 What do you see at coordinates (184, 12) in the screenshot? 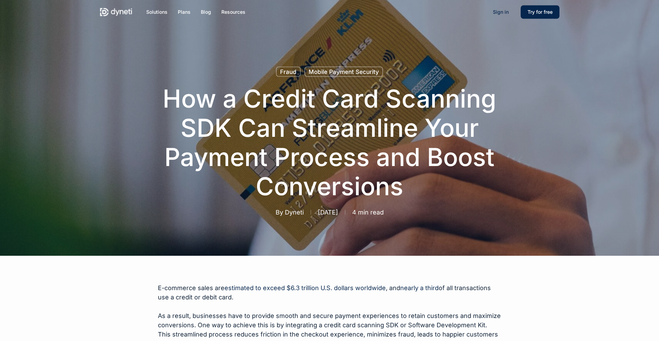
I see `a: Plans` at bounding box center [184, 12].